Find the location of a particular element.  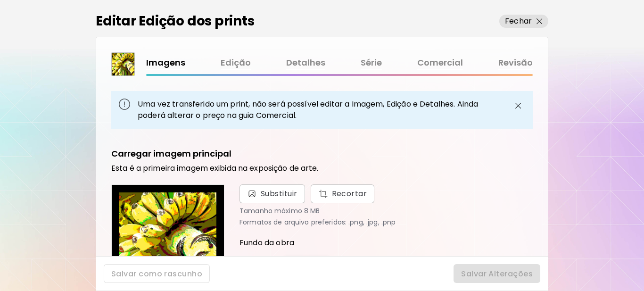

p: Fundo da obra is located at coordinates (386, 243).